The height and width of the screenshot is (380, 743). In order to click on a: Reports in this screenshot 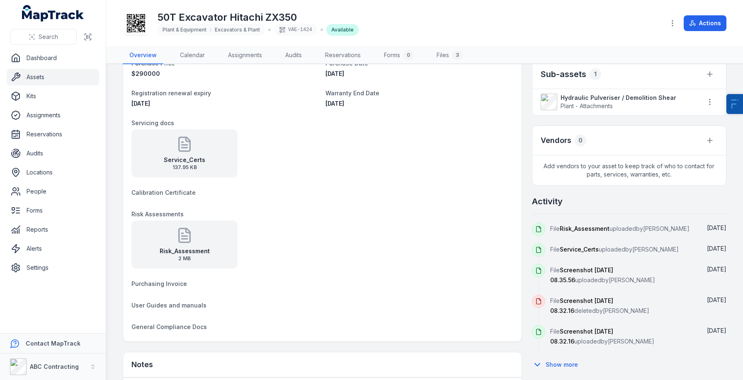, I will do `click(53, 230)`.